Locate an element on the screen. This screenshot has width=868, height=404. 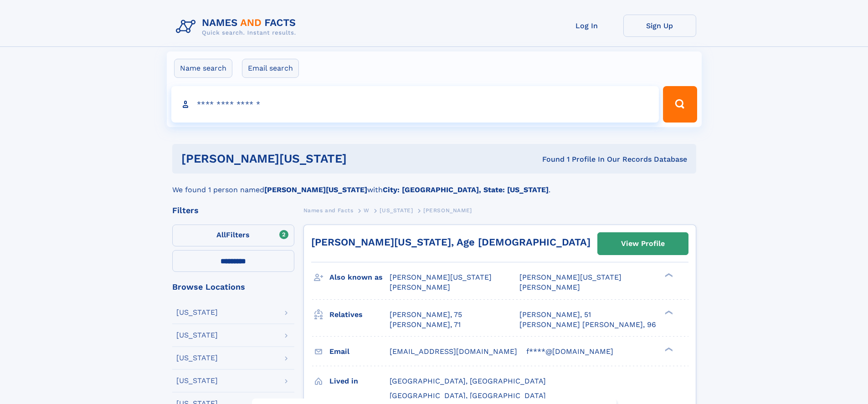
div: Browse Locations is located at coordinates (233, 287).